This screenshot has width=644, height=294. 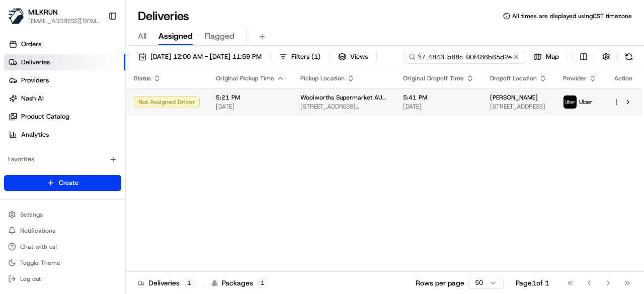 What do you see at coordinates (30, 279) in the screenshot?
I see `span: Log out` at bounding box center [30, 279].